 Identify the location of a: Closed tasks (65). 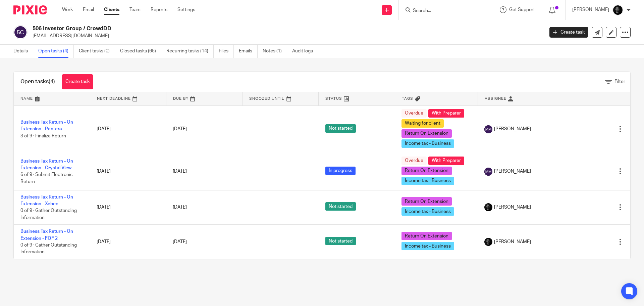
(140, 51).